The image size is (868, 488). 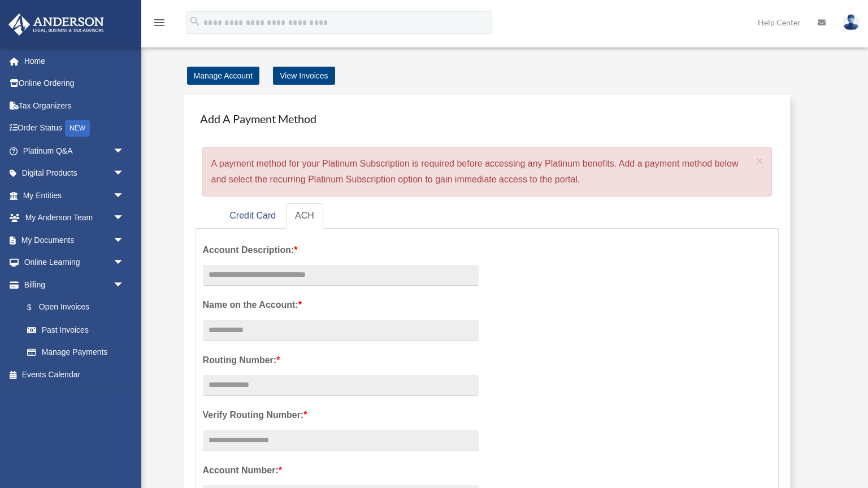 What do you see at coordinates (851, 22) in the screenshot?
I see `img: User Pic` at bounding box center [851, 22].